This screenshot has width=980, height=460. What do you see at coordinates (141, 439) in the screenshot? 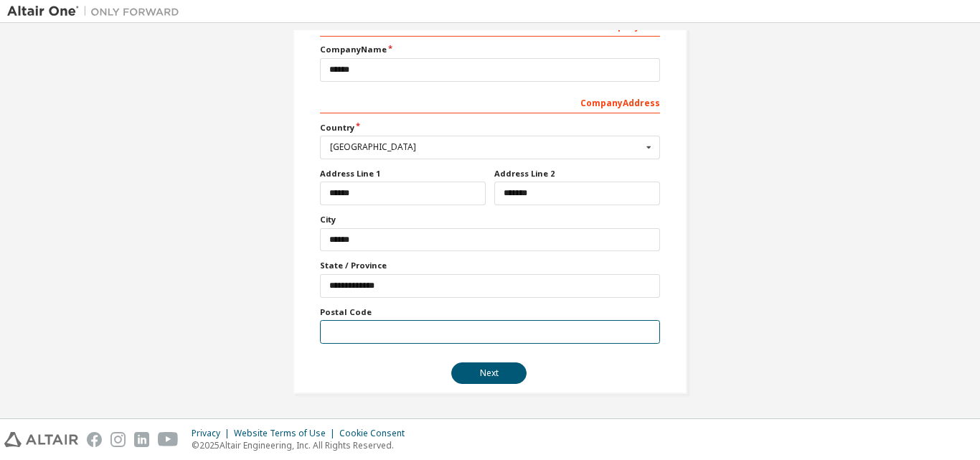
I see `img: linkedin.svg` at bounding box center [141, 439].